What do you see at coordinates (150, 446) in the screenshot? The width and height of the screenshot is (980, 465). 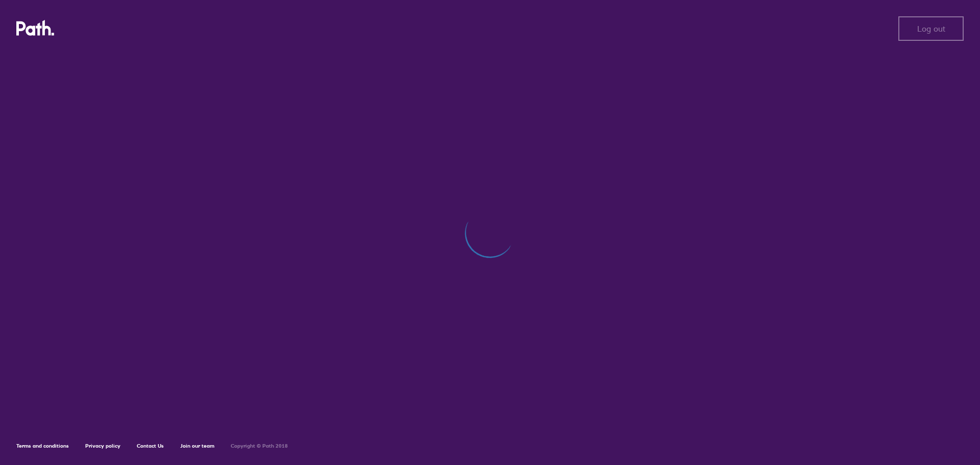 I see `a: Contact Us` at bounding box center [150, 446].